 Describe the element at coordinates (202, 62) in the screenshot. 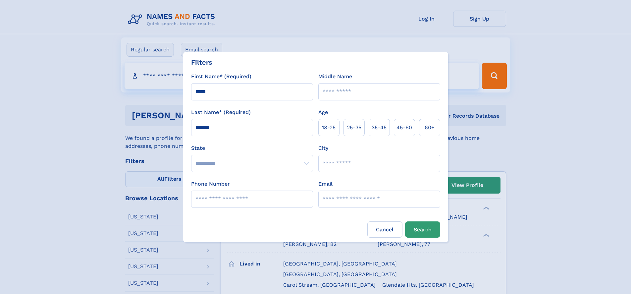

I see `div: Filters` at that location.